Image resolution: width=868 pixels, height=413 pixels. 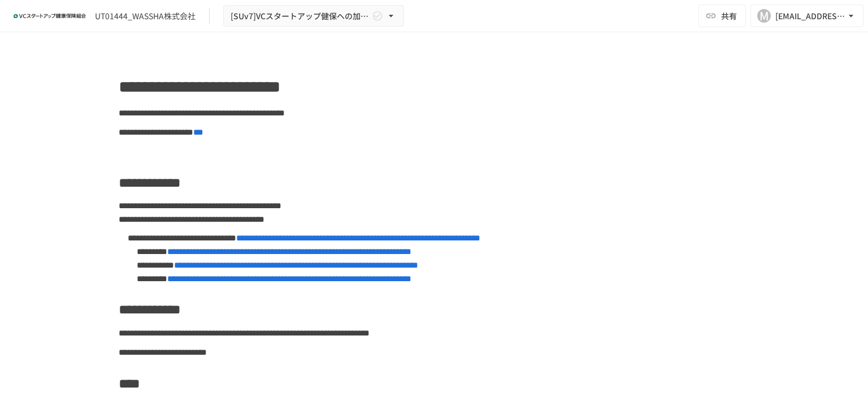 I want to click on span: [SUv7]VCスタートアップ健保への加入申請手続き, so click(x=300, y=16).